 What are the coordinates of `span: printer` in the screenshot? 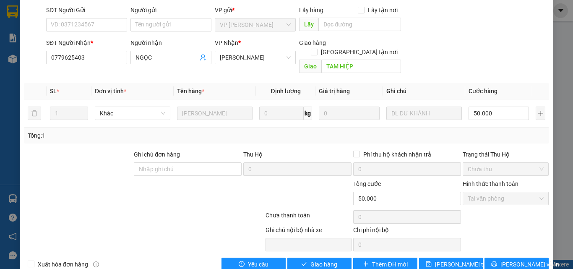 It's located at (494, 264).